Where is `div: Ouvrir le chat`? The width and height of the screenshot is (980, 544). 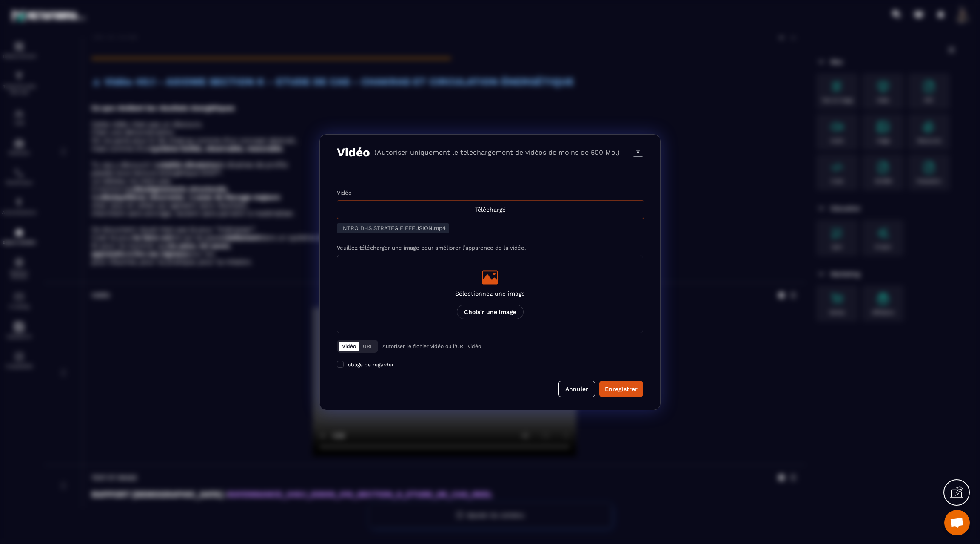 div: Ouvrir le chat is located at coordinates (957, 522).